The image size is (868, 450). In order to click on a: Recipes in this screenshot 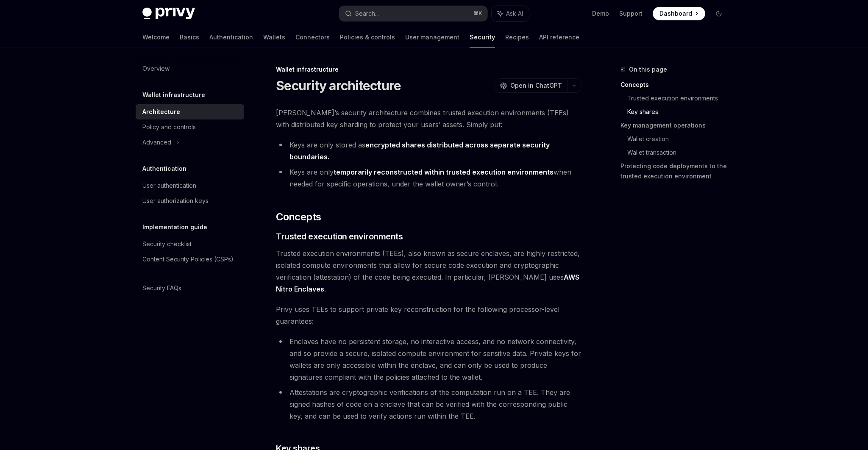, I will do `click(517, 37)`.